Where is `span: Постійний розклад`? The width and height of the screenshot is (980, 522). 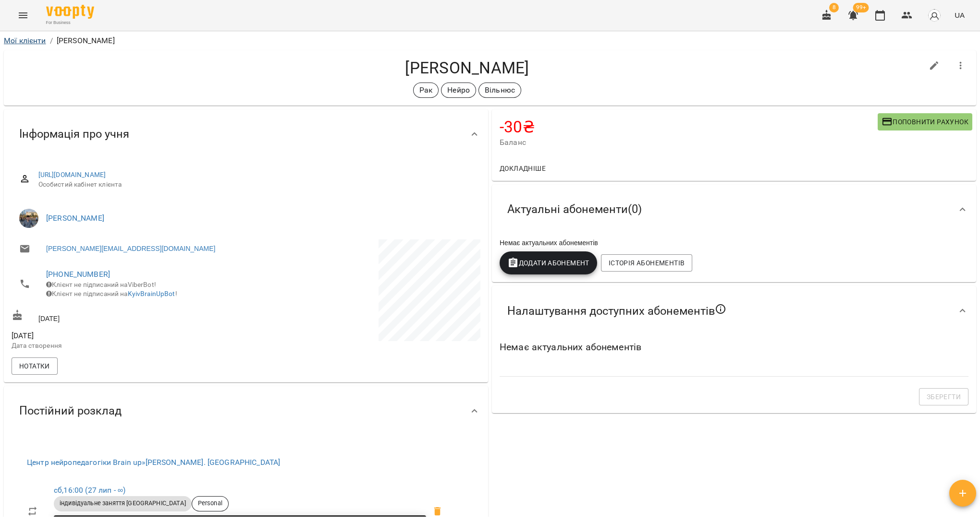
span: Постійний розклад is located at coordinates (70, 411).